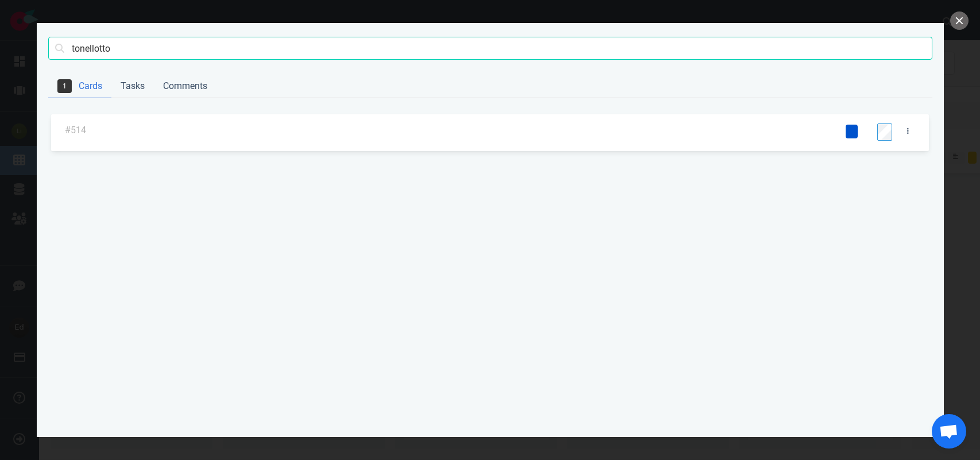 The height and width of the screenshot is (460, 980). What do you see at coordinates (960, 20) in the screenshot?
I see `button: close` at bounding box center [960, 20].